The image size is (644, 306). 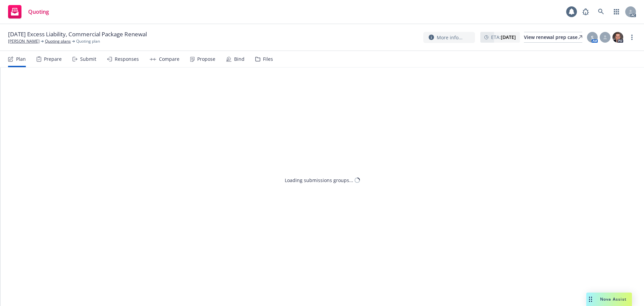 I want to click on div: Loading submissions groups..., so click(x=319, y=180).